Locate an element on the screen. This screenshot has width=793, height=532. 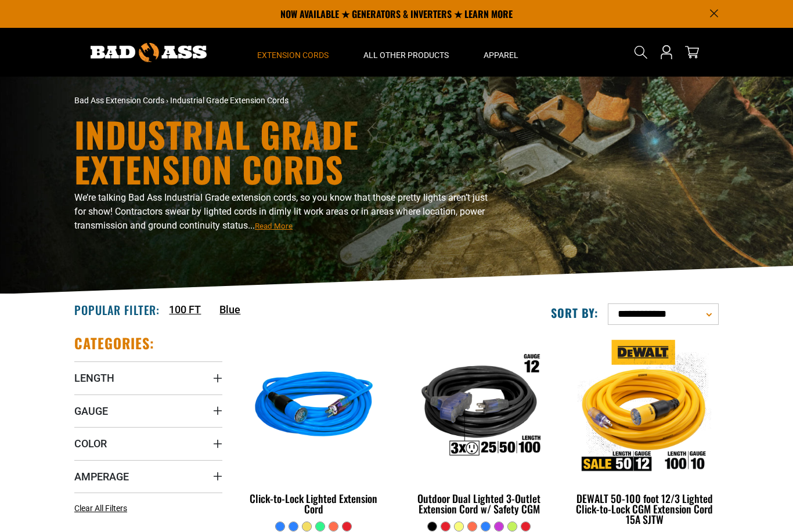
img: Bad Ass Extension Cords is located at coordinates (149, 52).